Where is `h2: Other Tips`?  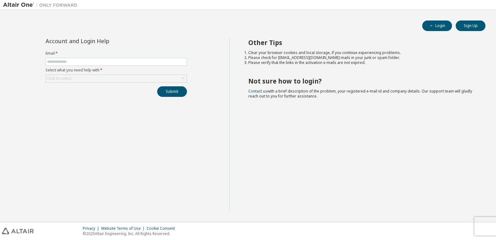
h2: Other Tips is located at coordinates (361, 42).